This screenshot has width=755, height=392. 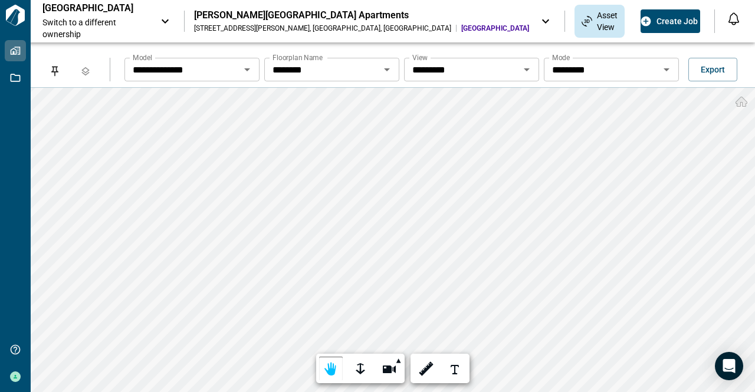 What do you see at coordinates (297, 57) in the screenshot?
I see `label: Floorplan Name` at bounding box center [297, 57].